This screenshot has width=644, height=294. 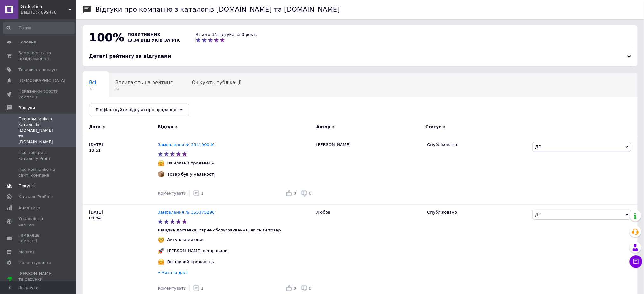 What do you see at coordinates (323, 127) in the screenshot?
I see `span: Автор` at bounding box center [323, 127].